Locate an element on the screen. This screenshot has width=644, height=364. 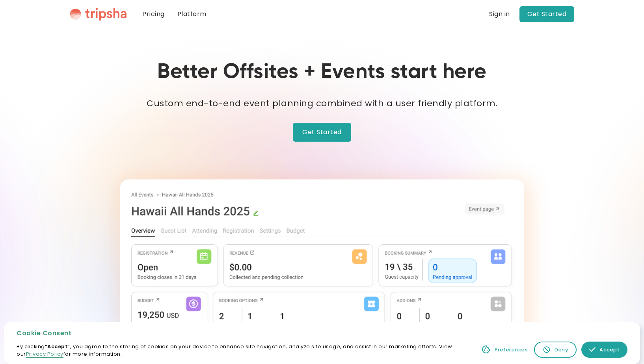
strong: Custom end-to-end event planning combined with a user friendly platform. is located at coordinates (322, 103).